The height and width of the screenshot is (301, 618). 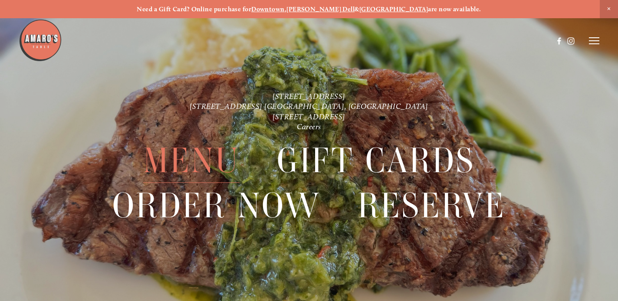 What do you see at coordinates (432, 206) in the screenshot?
I see `a: Reserve` at bounding box center [432, 206].